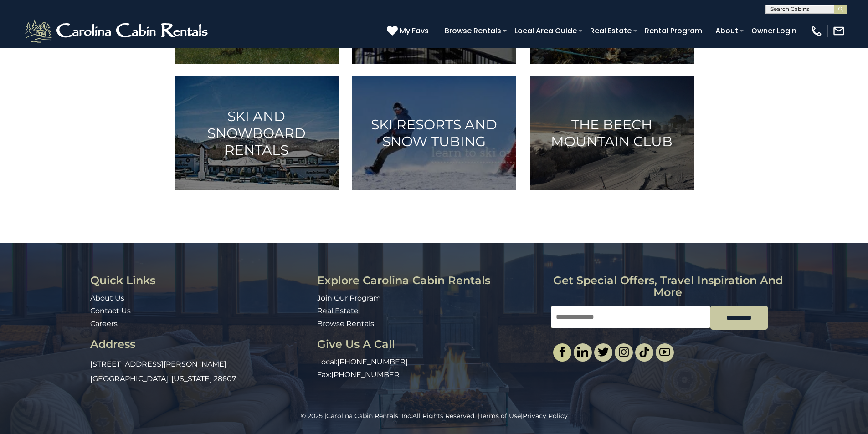 This screenshot has width=868, height=434. Describe the element at coordinates (612, 133) in the screenshot. I see `a: The Beech Mountain Club` at that location.